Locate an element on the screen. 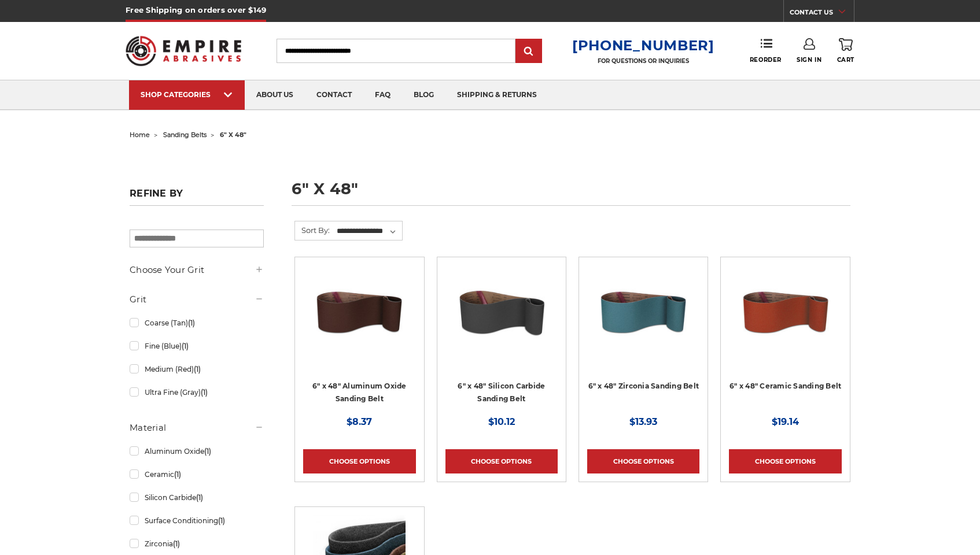  h1: 6" x 48" is located at coordinates (571, 193).